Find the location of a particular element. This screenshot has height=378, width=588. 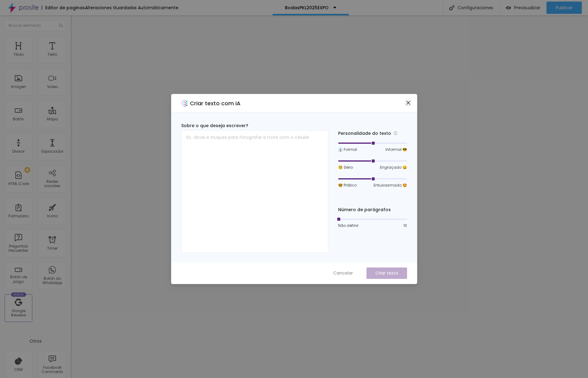

button: Close is located at coordinates (408, 103).